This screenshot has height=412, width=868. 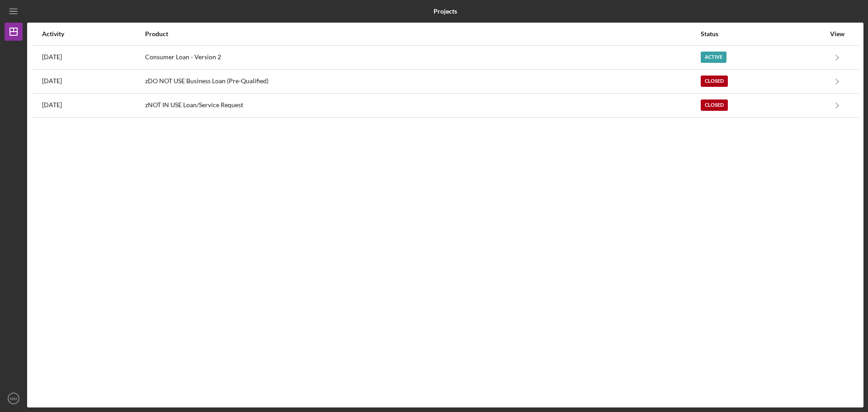 I want to click on div: Activity, so click(x=93, y=34).